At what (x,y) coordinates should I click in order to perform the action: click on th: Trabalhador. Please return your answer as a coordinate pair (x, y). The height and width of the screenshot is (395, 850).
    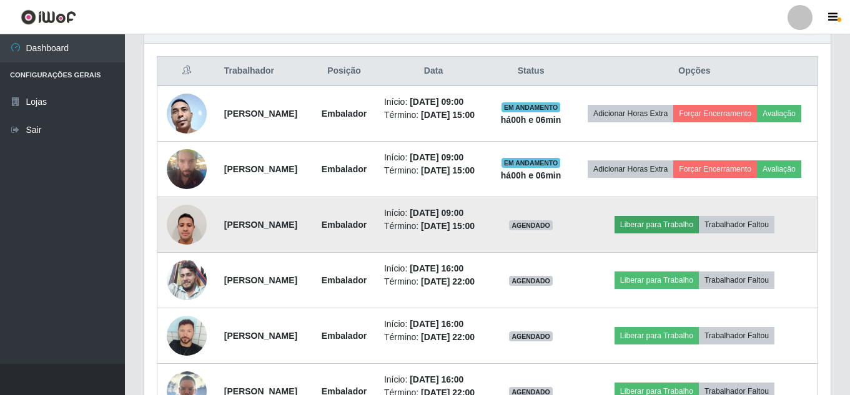
    Looking at the image, I should click on (264, 71).